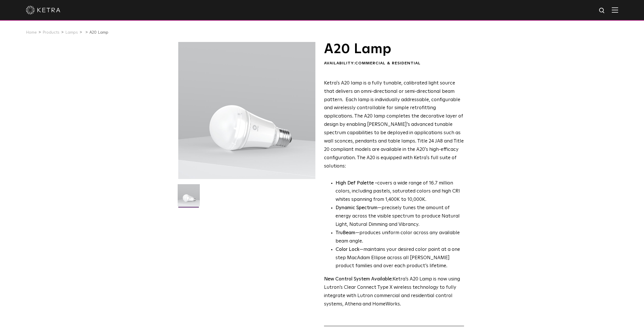 This screenshot has height=327, width=644. I want to click on a: Products, so click(51, 33).